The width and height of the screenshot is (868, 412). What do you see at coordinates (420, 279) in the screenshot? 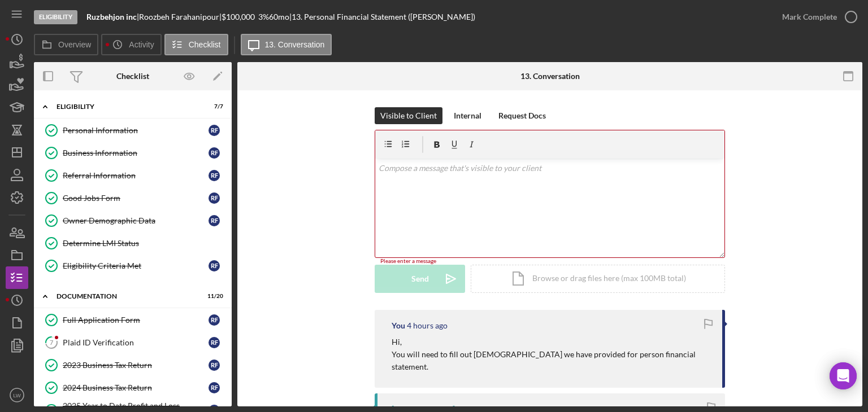
I see `div: Send` at bounding box center [420, 279].